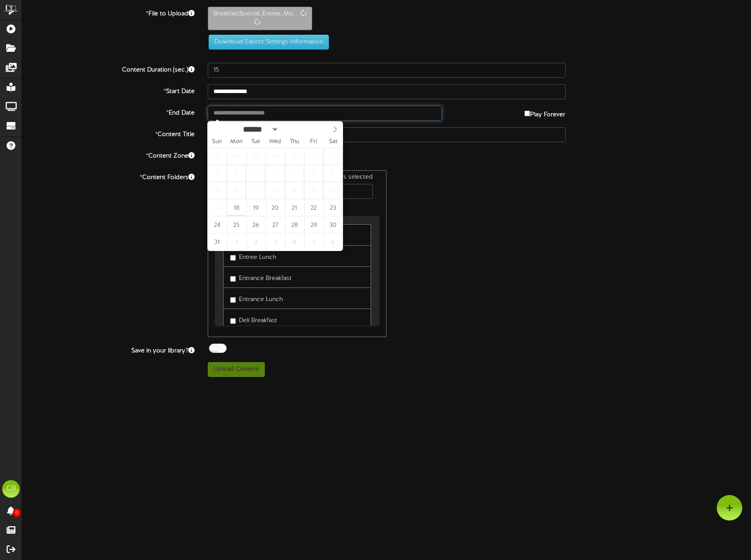  What do you see at coordinates (236, 156) in the screenshot?
I see `span: July 28, 2025` at bounding box center [236, 156].